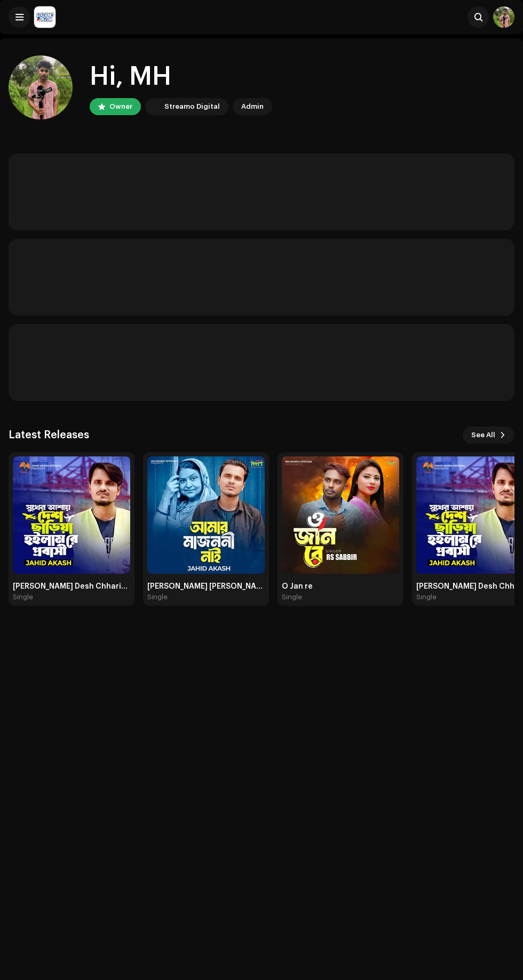  What do you see at coordinates (340, 515) in the screenshot?
I see `img: 354e8c1c-fe9d-4d1b-b15a-c6a49143ed2f` at bounding box center [340, 515].